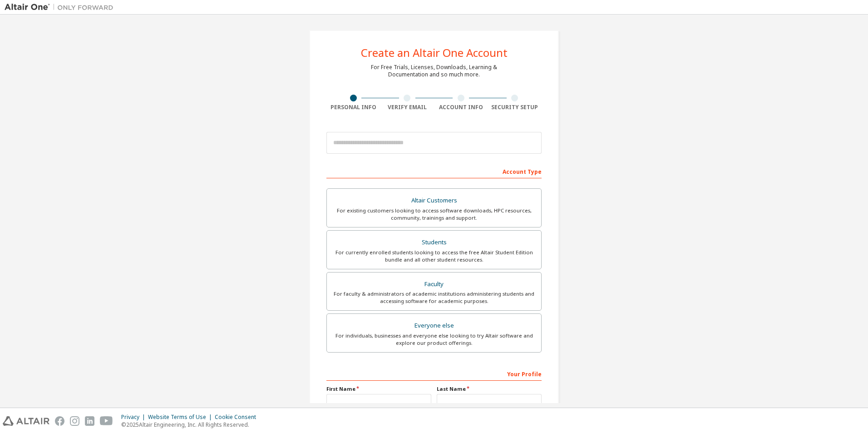  Describe the element at coordinates (489, 389) in the screenshot. I see `label: Last Name` at that location.